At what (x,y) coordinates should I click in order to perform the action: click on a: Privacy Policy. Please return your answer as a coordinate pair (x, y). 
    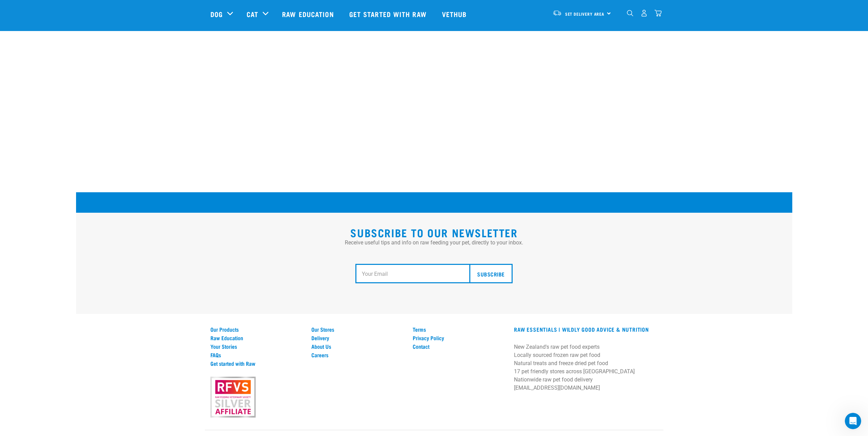
    Looking at the image, I should click on (459, 338).